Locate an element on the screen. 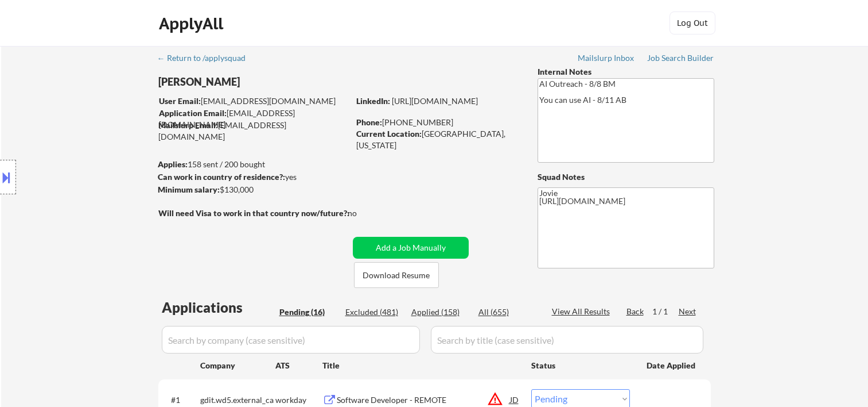  div: Company is located at coordinates (238, 366).